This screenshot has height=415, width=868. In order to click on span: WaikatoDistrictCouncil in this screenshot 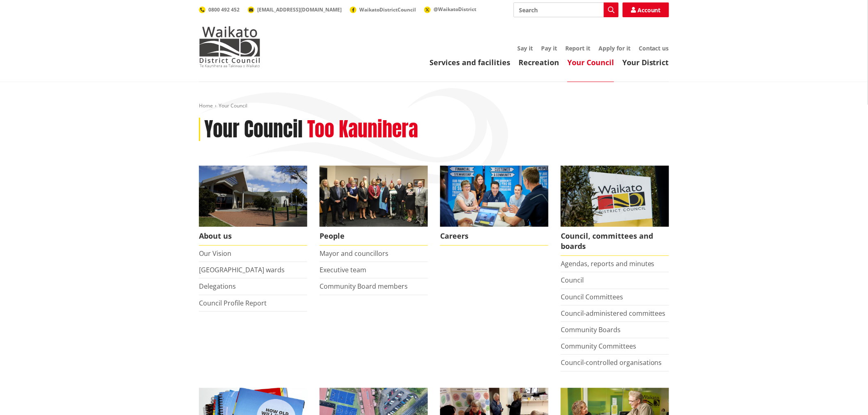, I will do `click(387, 9)`.